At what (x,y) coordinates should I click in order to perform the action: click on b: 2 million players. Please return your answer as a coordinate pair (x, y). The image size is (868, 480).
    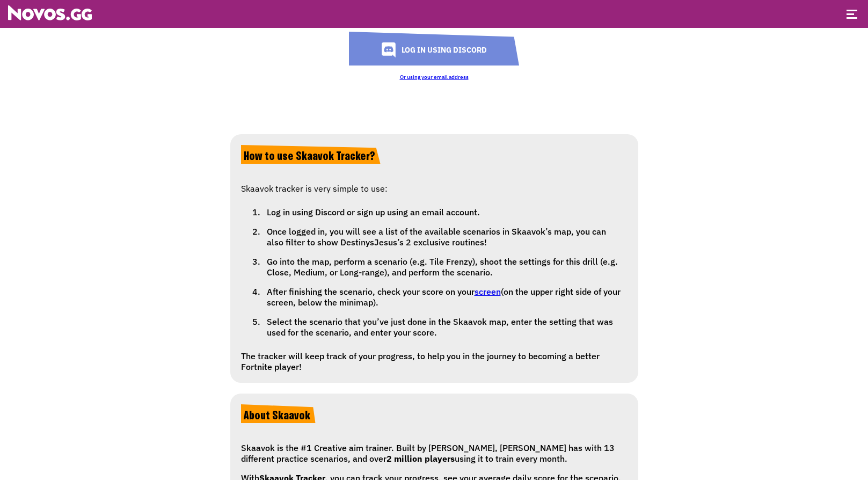
    Looking at the image, I should click on (420, 458).